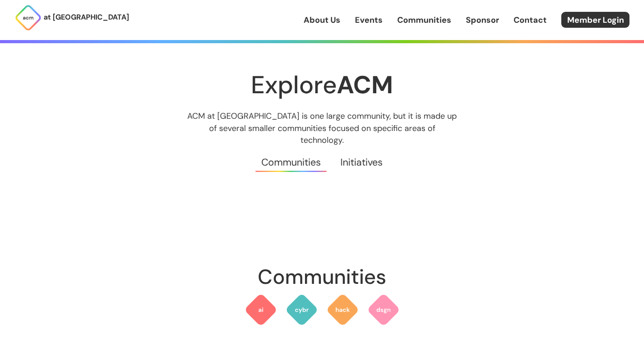 Image resolution: width=644 pixels, height=353 pixels. Describe the element at coordinates (482, 20) in the screenshot. I see `a: Sponsor` at that location.